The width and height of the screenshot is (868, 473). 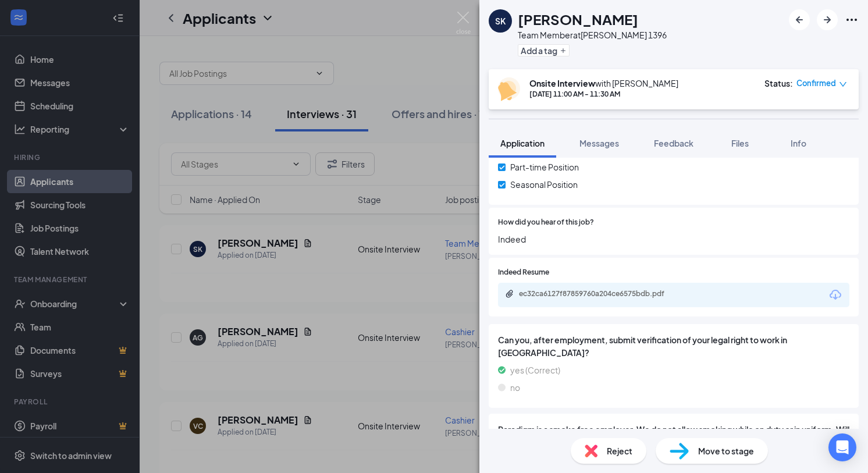 I want to click on svg: ArrowRight, so click(x=827, y=20).